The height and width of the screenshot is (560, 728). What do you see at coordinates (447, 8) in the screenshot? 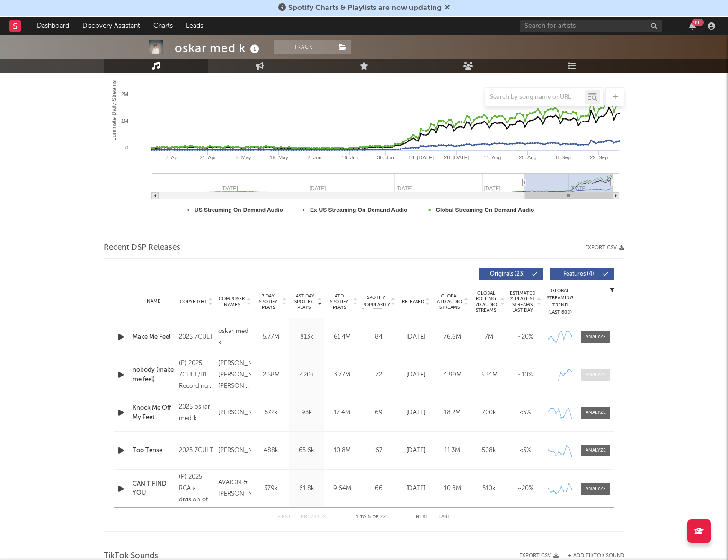
I see `span: Dismiss` at bounding box center [447, 8].